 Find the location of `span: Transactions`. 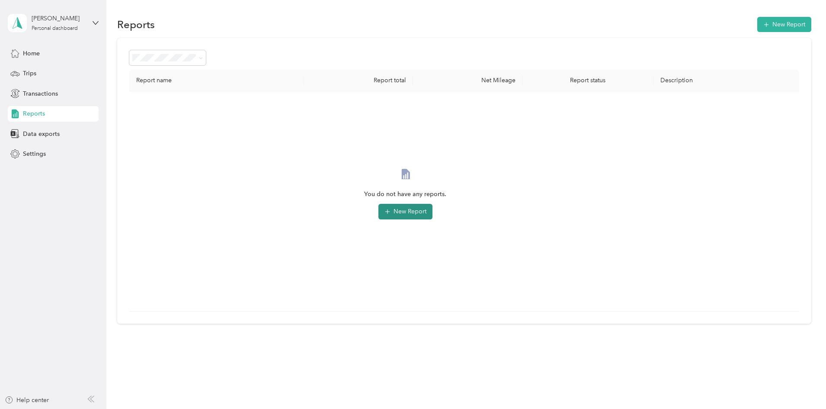

span: Transactions is located at coordinates (40, 93).